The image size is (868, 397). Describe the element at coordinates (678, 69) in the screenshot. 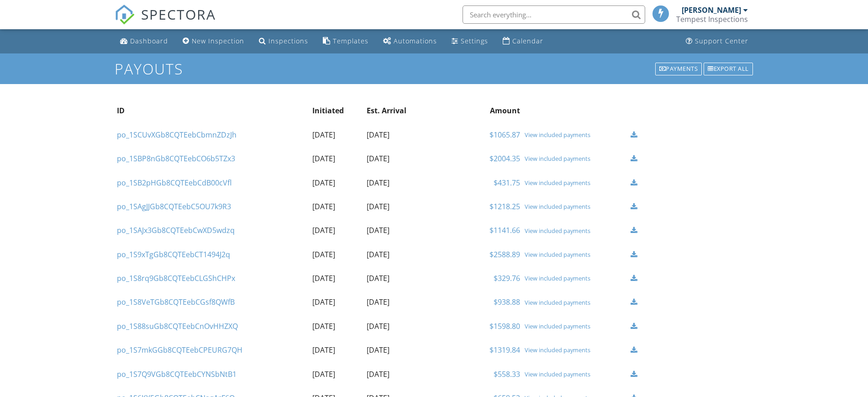

I see `div: Payments` at that location.